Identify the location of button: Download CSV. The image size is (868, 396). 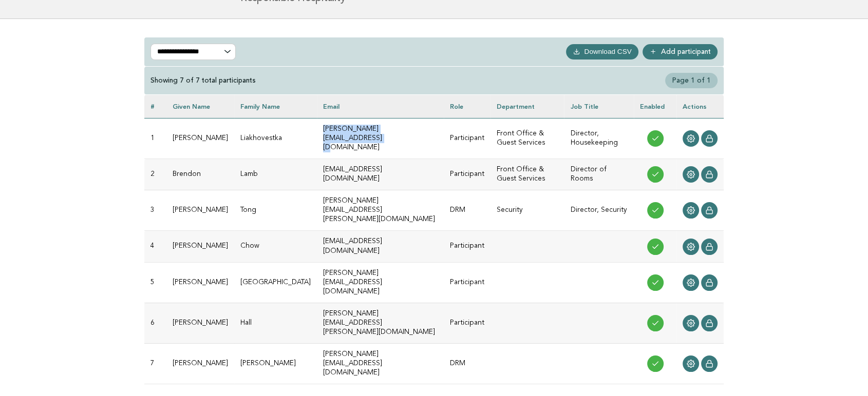
(602, 52).